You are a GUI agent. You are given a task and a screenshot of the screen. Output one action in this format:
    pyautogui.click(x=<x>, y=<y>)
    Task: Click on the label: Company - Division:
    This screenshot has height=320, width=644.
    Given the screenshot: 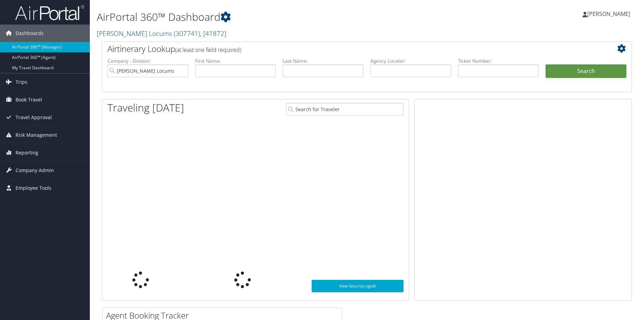 What is the action you would take?
    pyautogui.click(x=148, y=61)
    